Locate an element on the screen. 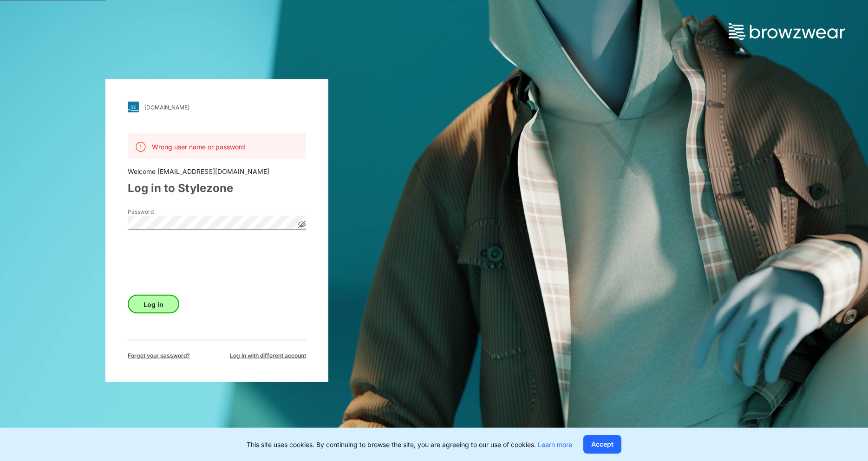  img: svg+xml;base64,PHN2ZyB3aWR0aD0iMjgiIGhlaWdodD0iMjgiIHZpZXdCb3g9IjAgMCAyOCAyOCIgZmlsbD0ibm9uZSIgeG... is located at coordinates (133, 107).